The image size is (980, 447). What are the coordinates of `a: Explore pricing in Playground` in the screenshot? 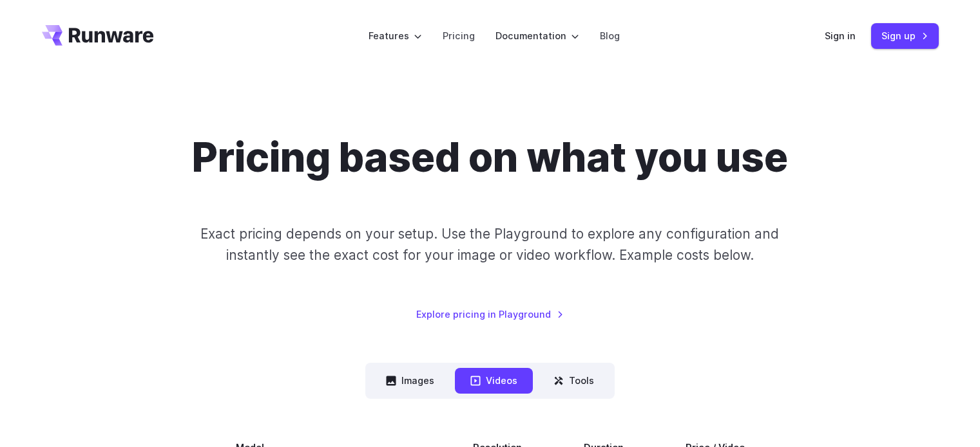 It's located at (489, 314).